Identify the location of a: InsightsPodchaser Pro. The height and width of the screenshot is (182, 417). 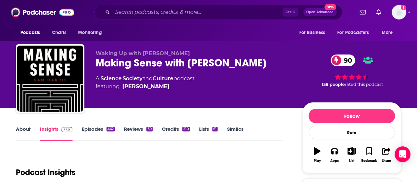
(56, 133).